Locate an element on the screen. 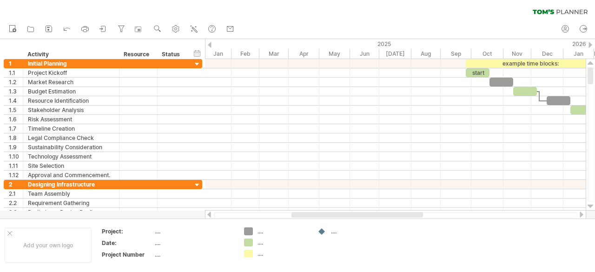 Image resolution: width=595 pixels, height=272 pixels. div: 1.10 is located at coordinates (16, 156).